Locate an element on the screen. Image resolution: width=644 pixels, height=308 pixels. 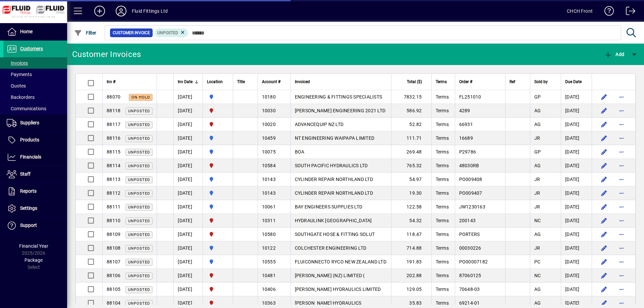
span: Ref is located at coordinates (512, 82).